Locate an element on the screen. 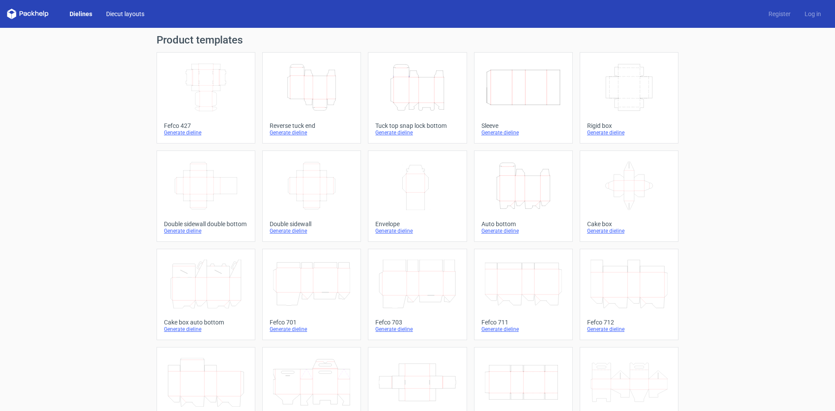  div: Fefco 712 is located at coordinates (629, 322).